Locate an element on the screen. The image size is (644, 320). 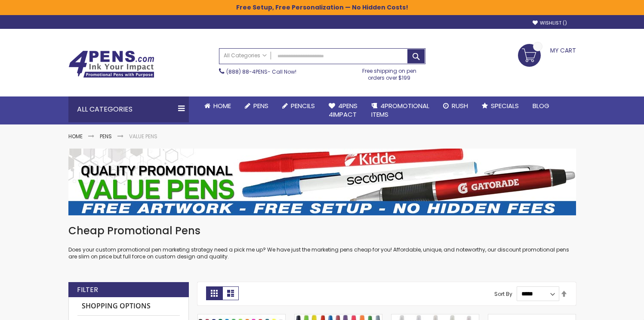
span: Specials is located at coordinates (505, 105).